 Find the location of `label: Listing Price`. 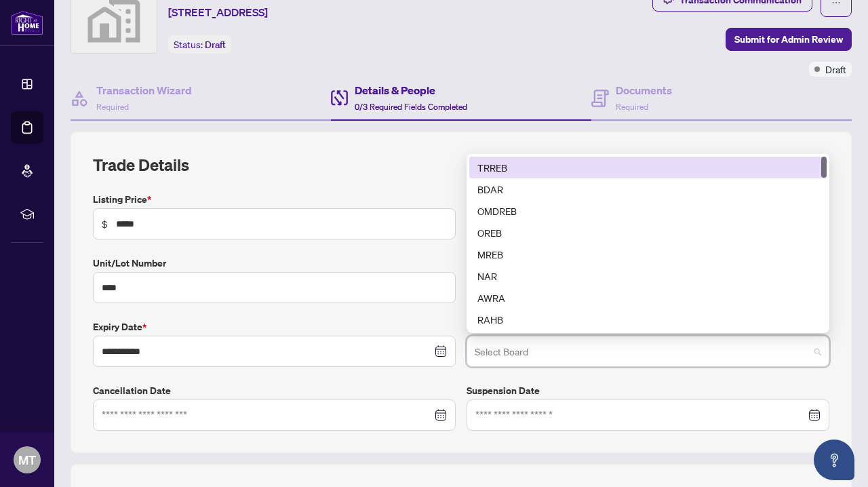

label: Listing Price is located at coordinates (274, 200).